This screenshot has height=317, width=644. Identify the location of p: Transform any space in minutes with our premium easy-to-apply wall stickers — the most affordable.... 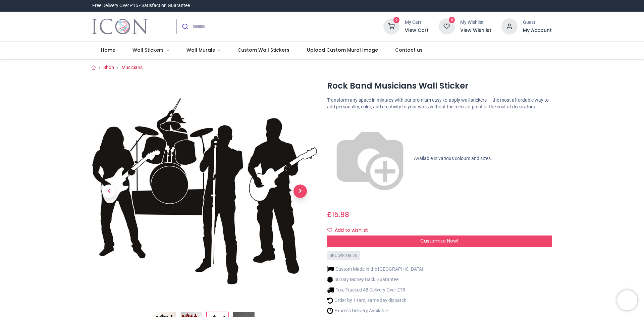
(439, 103).